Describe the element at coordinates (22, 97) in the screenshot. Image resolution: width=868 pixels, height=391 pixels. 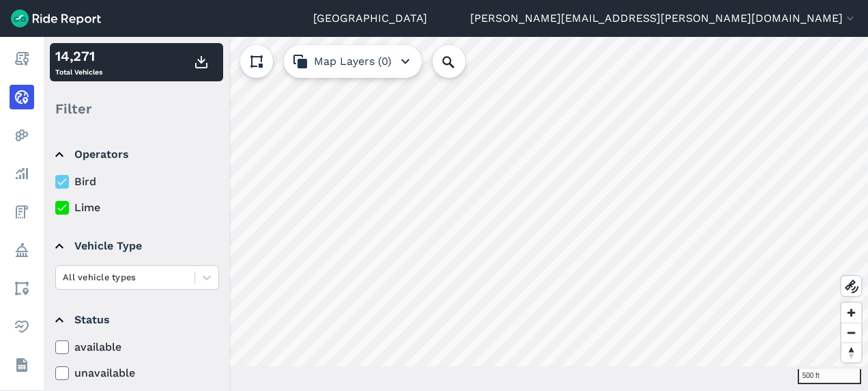
I see `a: Realtime` at that location.